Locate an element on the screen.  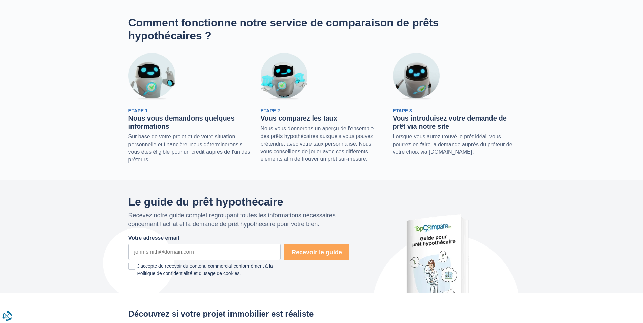
span: Etape 1 is located at coordinates (138, 111).